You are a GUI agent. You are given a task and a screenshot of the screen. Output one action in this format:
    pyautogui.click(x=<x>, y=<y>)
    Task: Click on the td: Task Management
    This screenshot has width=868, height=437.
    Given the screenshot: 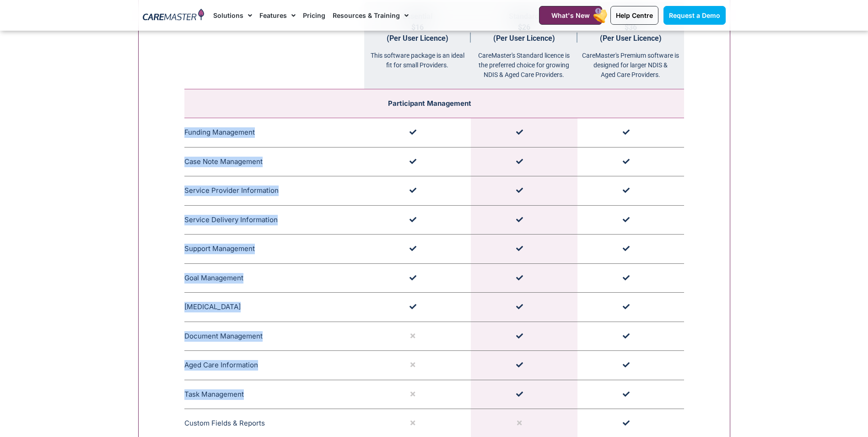 What is the action you would take?
    pyautogui.click(x=274, y=395)
    